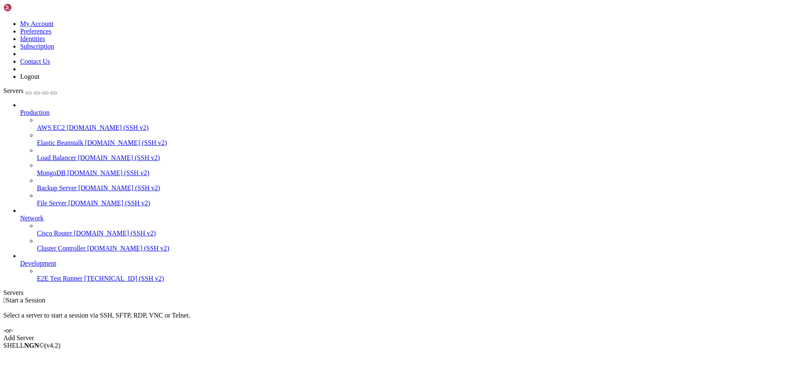 Image resolution: width=805 pixels, height=385 pixels. What do you see at coordinates (411, 267) in the screenshot?
I see `li: Development` at bounding box center [411, 267].